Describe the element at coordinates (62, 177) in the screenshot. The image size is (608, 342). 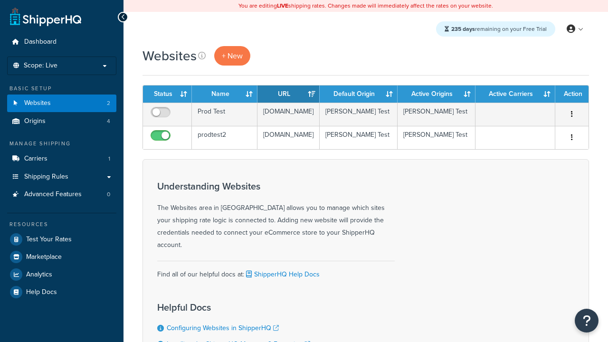
I see `li: Shipping Rules` at that location.